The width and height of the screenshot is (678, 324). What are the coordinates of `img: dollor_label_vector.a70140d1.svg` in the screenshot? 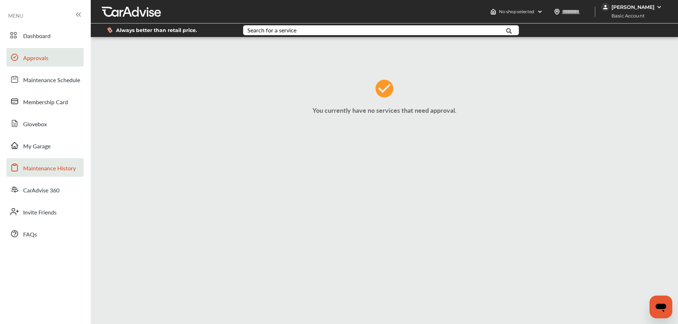 It's located at (110, 30).